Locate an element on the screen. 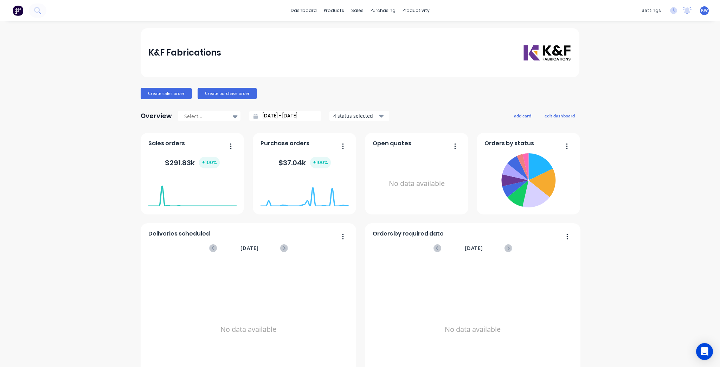 The image size is (720, 367). div: No data available is located at coordinates (417, 184).